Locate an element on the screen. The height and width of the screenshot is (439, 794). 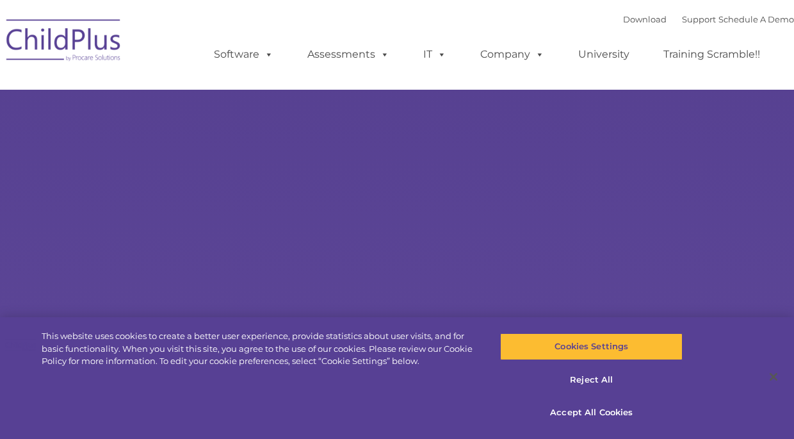
a: Support is located at coordinates (699, 19).